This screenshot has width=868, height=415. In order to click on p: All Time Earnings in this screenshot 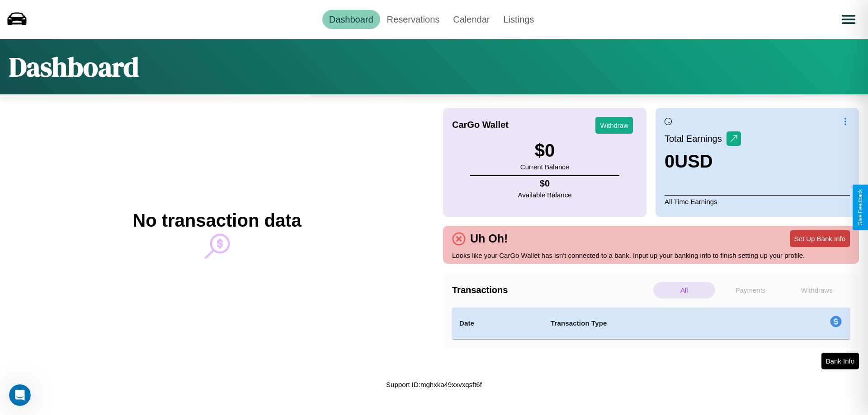, I will do `click(758, 202)`.